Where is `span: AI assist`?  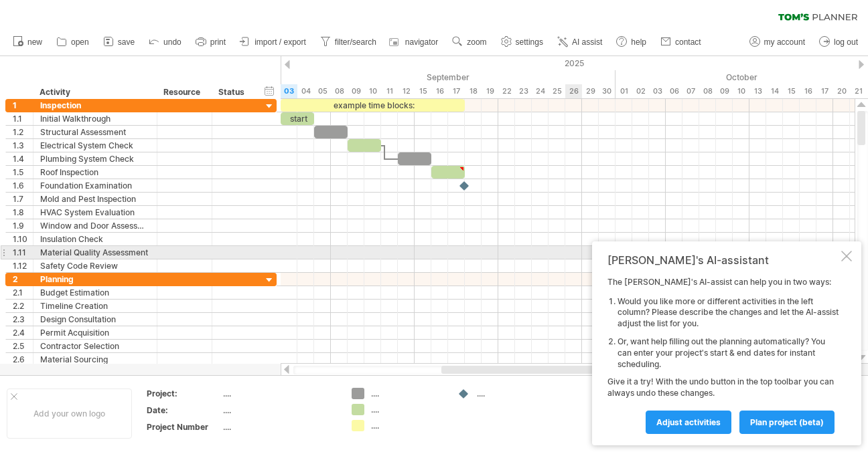 span: AI assist is located at coordinates (586, 42).